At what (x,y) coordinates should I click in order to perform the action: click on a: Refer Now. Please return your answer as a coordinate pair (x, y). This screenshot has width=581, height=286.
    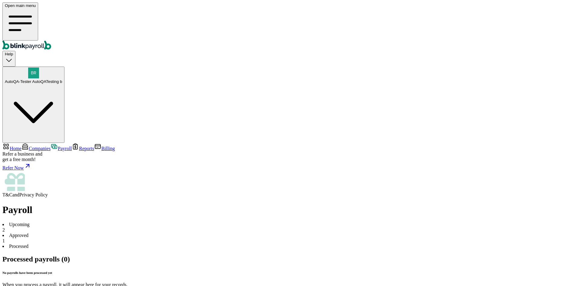
    Looking at the image, I should click on (290, 166).